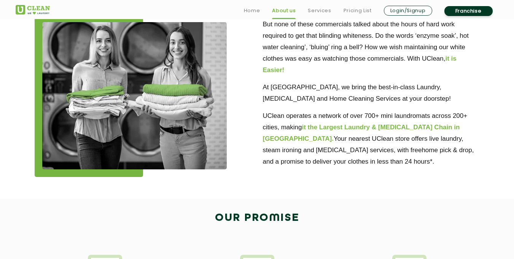 This screenshot has height=259, width=514. I want to click on a: Pricing List, so click(358, 11).